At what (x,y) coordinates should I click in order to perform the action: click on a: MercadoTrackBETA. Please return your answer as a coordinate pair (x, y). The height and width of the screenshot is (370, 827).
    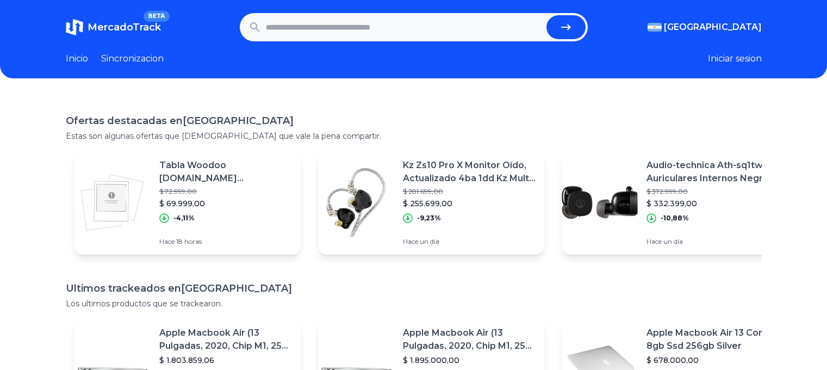
    Looking at the image, I should click on (113, 27).